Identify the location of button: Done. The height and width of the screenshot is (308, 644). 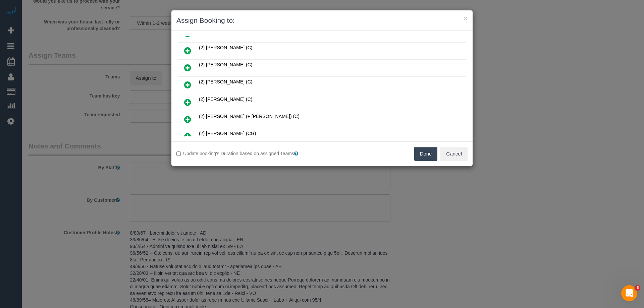
(426, 154).